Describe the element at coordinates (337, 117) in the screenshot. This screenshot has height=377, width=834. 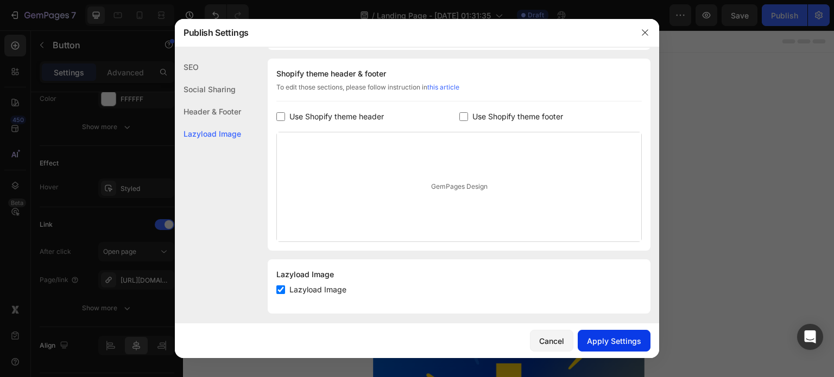
I see `span: Use Shopify theme header` at that location.